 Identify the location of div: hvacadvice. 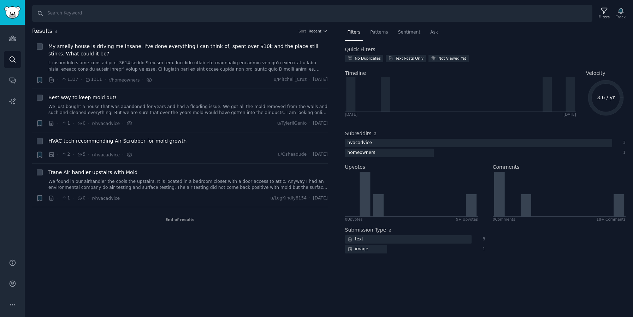
(360, 143).